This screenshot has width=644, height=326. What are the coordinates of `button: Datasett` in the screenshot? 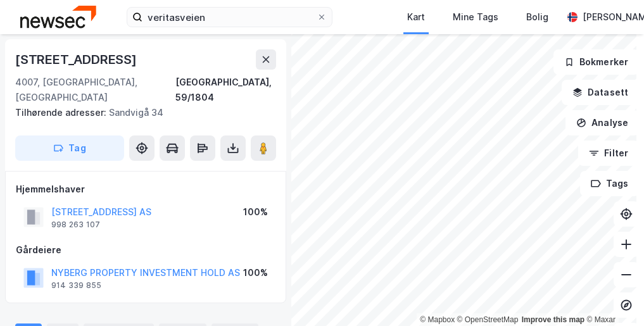 It's located at (600, 92).